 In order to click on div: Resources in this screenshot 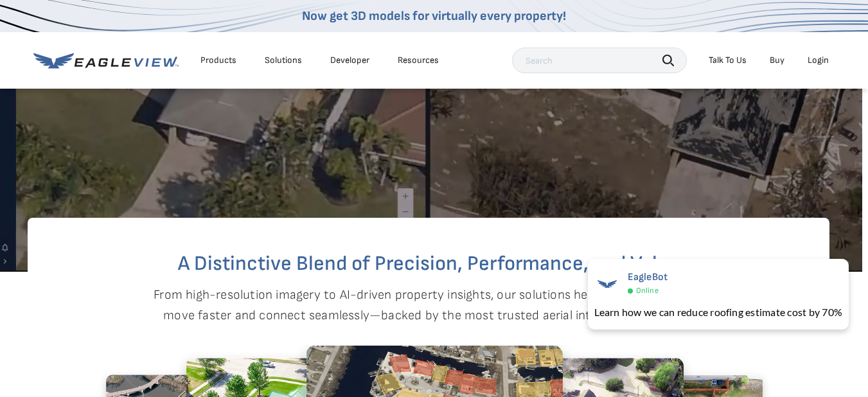, I will do `click(419, 60)`.